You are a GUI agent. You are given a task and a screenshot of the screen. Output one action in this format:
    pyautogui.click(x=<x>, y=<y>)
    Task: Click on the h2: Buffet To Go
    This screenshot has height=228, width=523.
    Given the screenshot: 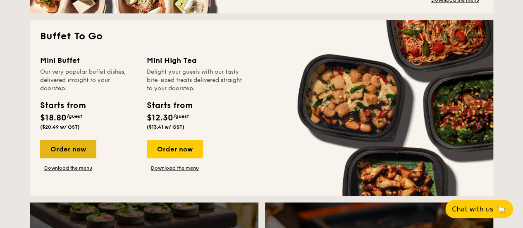 What is the action you would take?
    pyautogui.click(x=262, y=36)
    